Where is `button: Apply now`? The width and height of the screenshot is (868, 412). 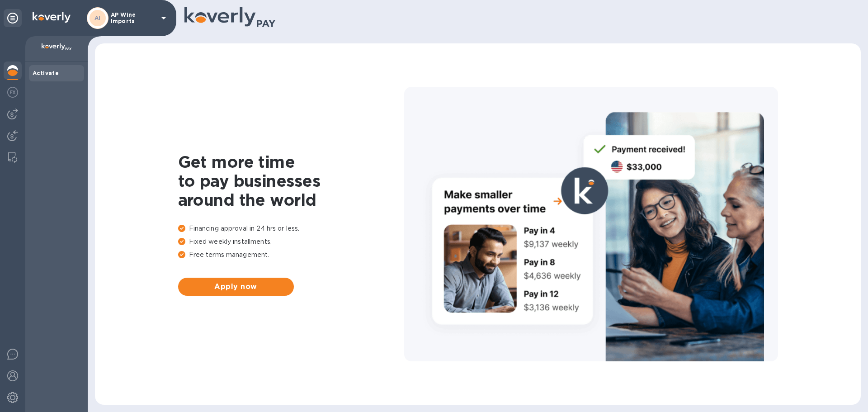
button: Apply now is located at coordinates (236, 287).